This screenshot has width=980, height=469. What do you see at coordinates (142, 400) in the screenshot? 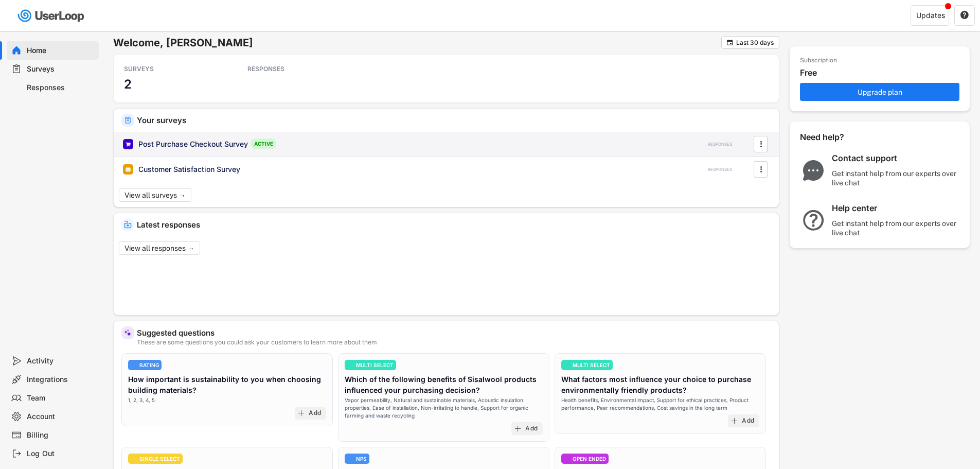
I see `div: 1, 2, 3, 4, 5` at bounding box center [142, 400].